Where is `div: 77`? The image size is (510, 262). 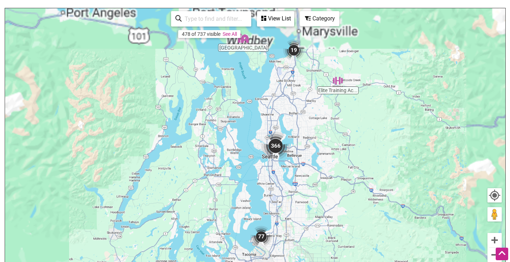
div: 77 is located at coordinates (261, 236).